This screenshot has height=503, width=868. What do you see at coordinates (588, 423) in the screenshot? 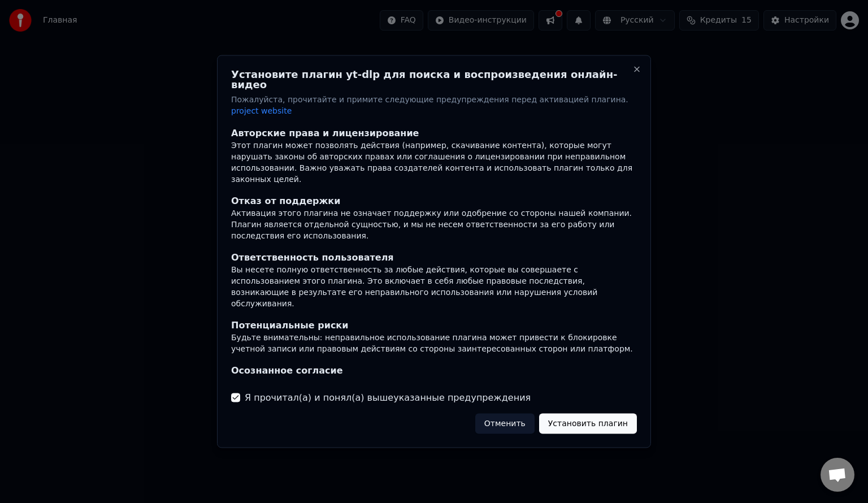
I see `button: Установить плагин` at bounding box center [588, 423].